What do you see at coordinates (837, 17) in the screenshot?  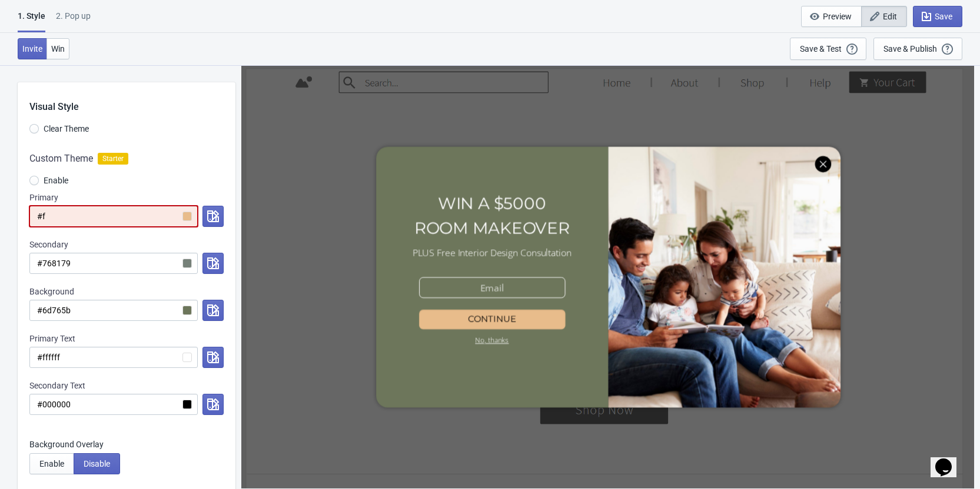 I see `span: Preview` at bounding box center [837, 17].